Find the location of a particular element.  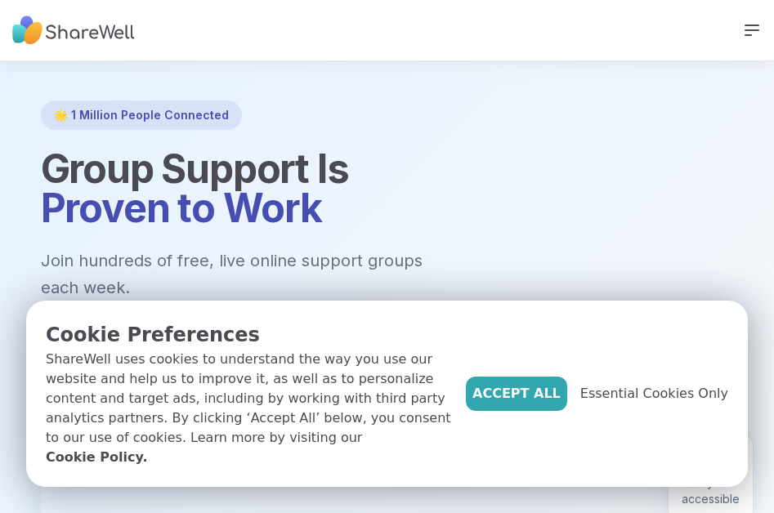

img: ShareWell Nav Logo is located at coordinates (74, 30).